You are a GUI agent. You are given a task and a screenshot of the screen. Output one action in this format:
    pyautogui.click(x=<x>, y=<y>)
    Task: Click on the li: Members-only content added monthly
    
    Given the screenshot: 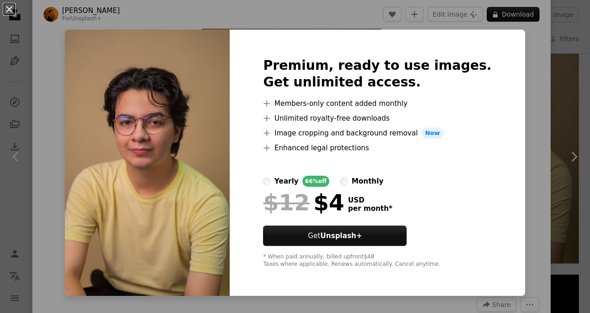 What is the action you would take?
    pyautogui.click(x=377, y=104)
    